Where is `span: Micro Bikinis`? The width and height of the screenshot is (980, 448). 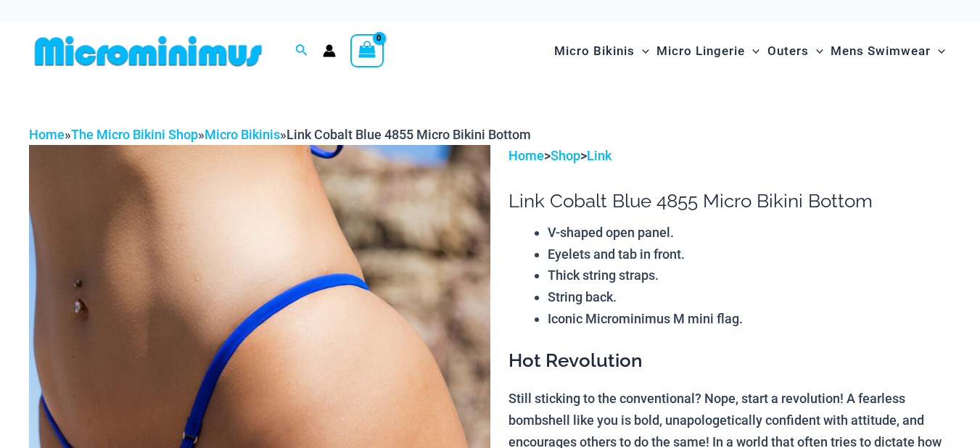
span: Micro Bikinis is located at coordinates (595, 51).